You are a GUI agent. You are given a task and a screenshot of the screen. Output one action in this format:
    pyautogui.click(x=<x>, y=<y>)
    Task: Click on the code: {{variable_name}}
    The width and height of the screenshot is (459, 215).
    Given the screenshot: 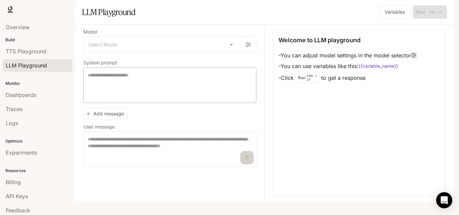 What is the action you would take?
    pyautogui.click(x=378, y=66)
    